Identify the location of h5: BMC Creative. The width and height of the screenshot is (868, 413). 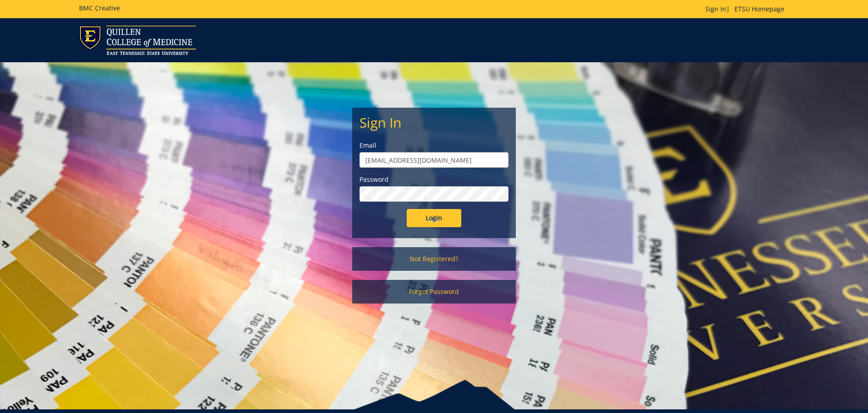
(100, 8).